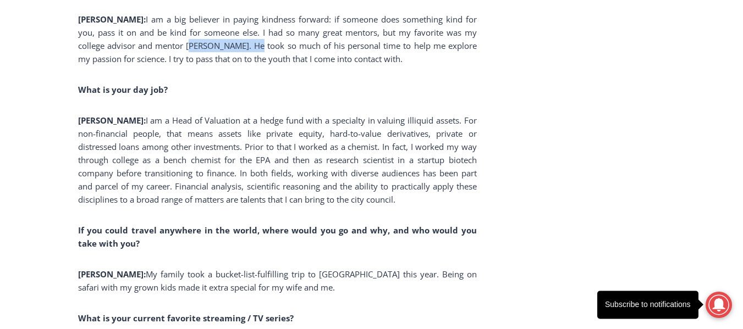 This screenshot has height=329, width=743. What do you see at coordinates (277, 160) in the screenshot?
I see `span: I am a Head of Valuation at a hedge fund with a specialty in valuing illiquid assets. For non-fin...` at bounding box center [277, 160].